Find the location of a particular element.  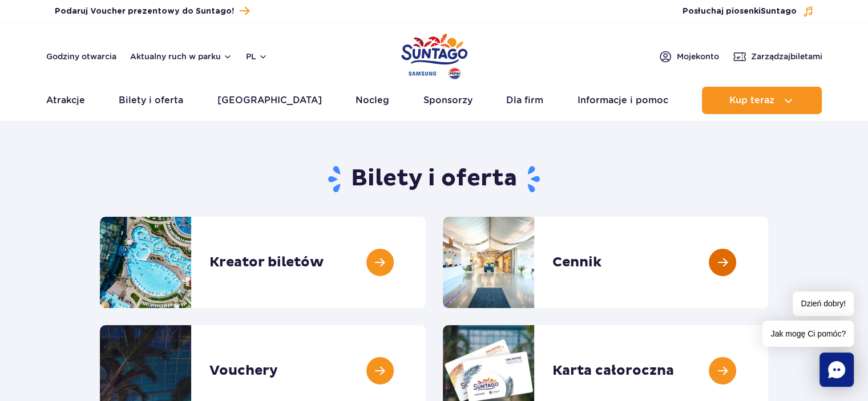

a: Zarządzajbiletami is located at coordinates (777, 57).